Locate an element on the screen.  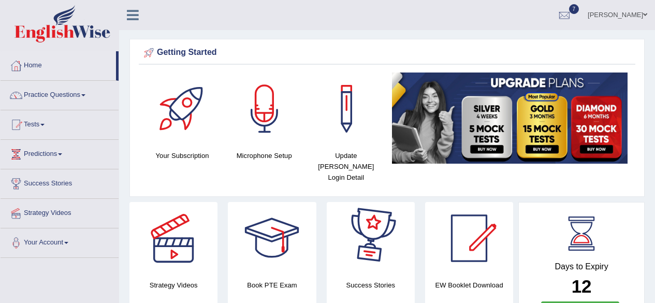
b: 12 is located at coordinates (581, 286).